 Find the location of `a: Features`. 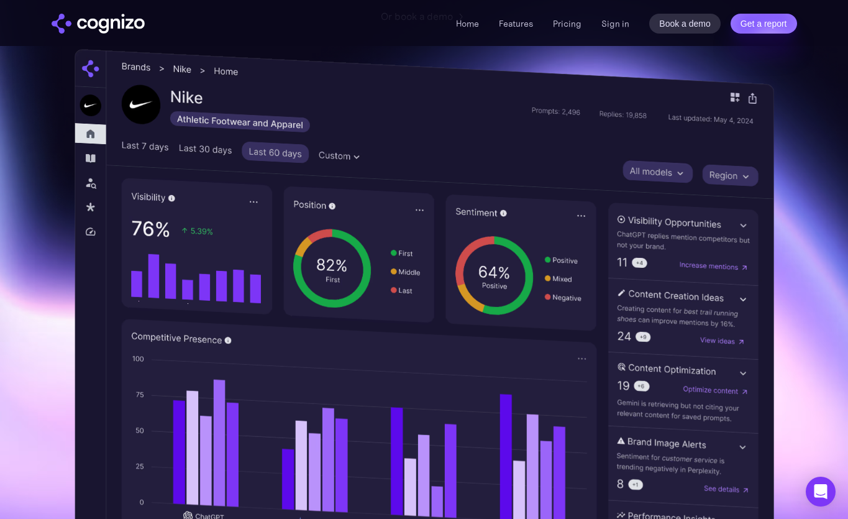

a: Features is located at coordinates (516, 24).